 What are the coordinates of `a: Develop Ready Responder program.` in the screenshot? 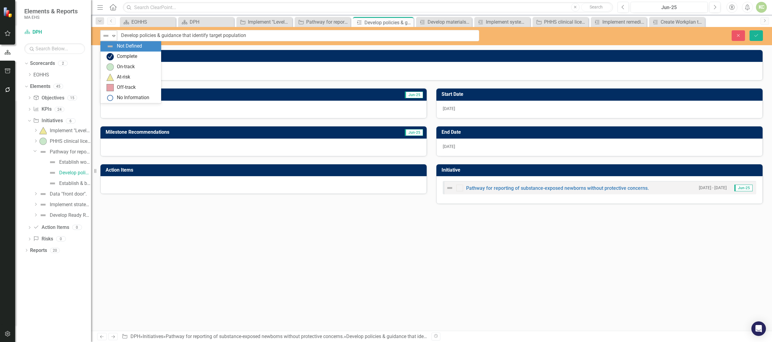 It's located at (64, 215).